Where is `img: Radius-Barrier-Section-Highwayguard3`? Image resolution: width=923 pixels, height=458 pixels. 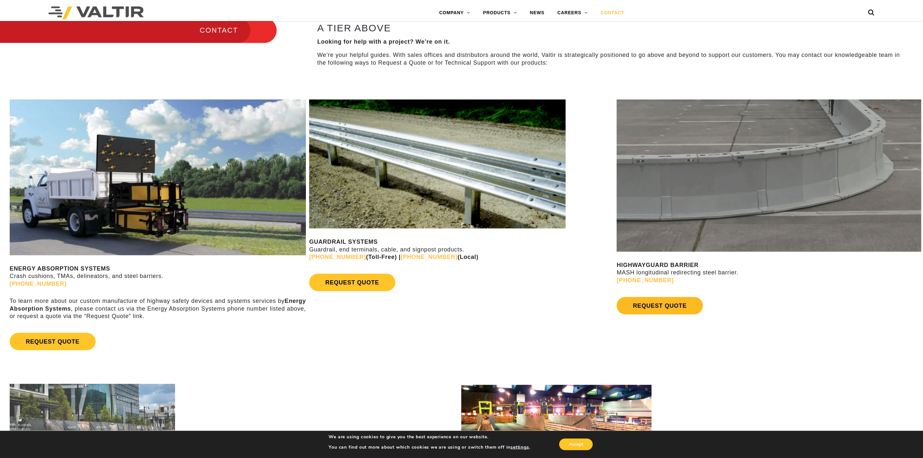 img: Radius-Barrier-Section-Highwayguard3 is located at coordinates (769, 175).